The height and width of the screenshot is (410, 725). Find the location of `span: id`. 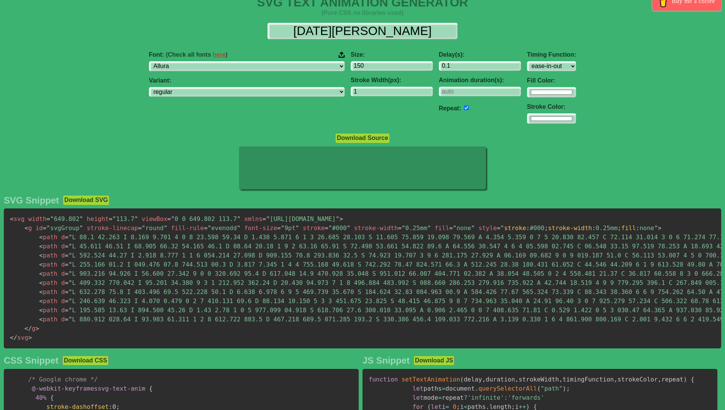

span: id is located at coordinates (39, 228).